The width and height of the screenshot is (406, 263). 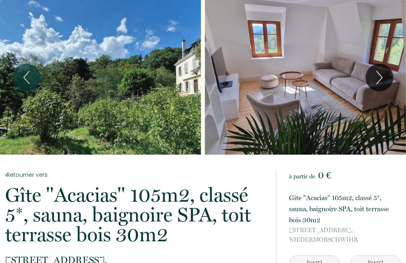 What do you see at coordinates (27, 78) in the screenshot?
I see `button: Previous` at bounding box center [27, 78].